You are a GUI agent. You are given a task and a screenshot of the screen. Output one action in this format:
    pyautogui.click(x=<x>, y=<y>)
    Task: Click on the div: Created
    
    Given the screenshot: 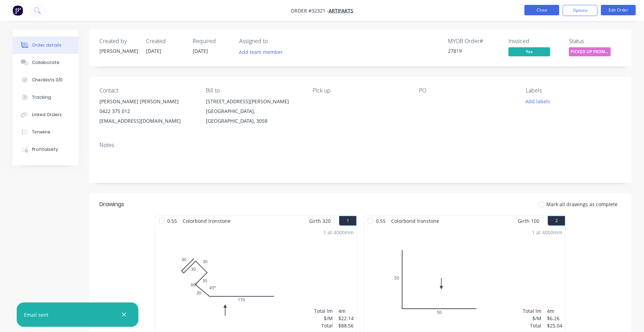 What is the action you would take?
    pyautogui.click(x=165, y=41)
    